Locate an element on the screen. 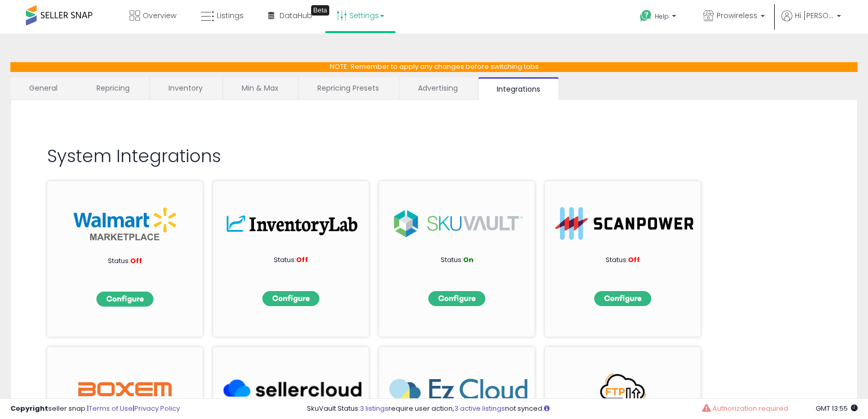 The height and width of the screenshot is (419, 868). h2: System Integrations is located at coordinates (434, 156).